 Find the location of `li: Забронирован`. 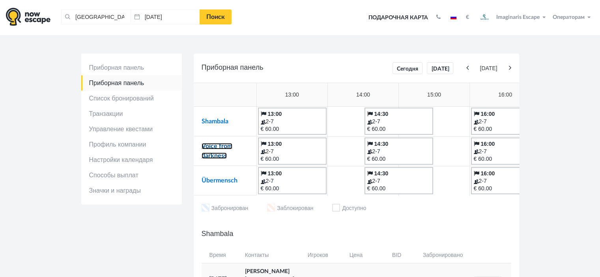

li: Забронирован is located at coordinates (225, 209).